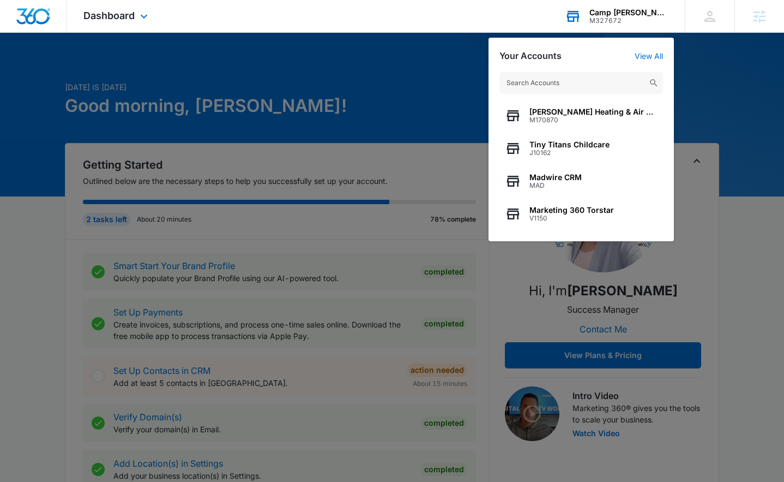  I want to click on span: Madwire CRM, so click(556, 177).